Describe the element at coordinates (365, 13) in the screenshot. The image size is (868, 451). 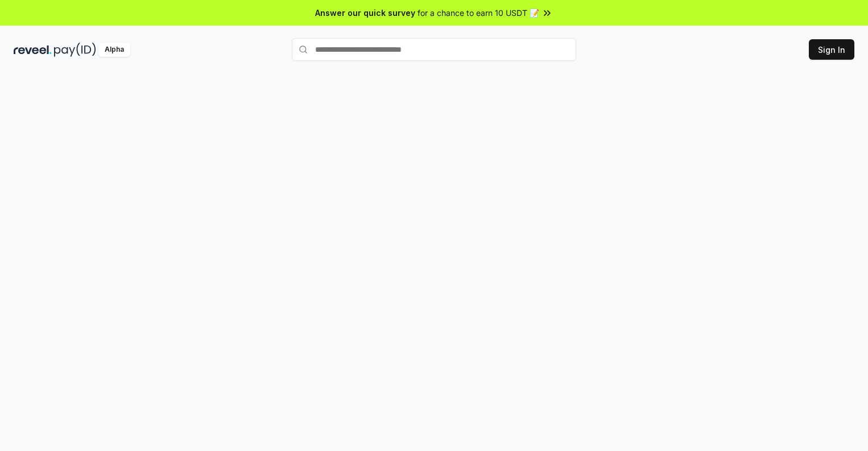
I see `span: Answer our quick survey` at that location.